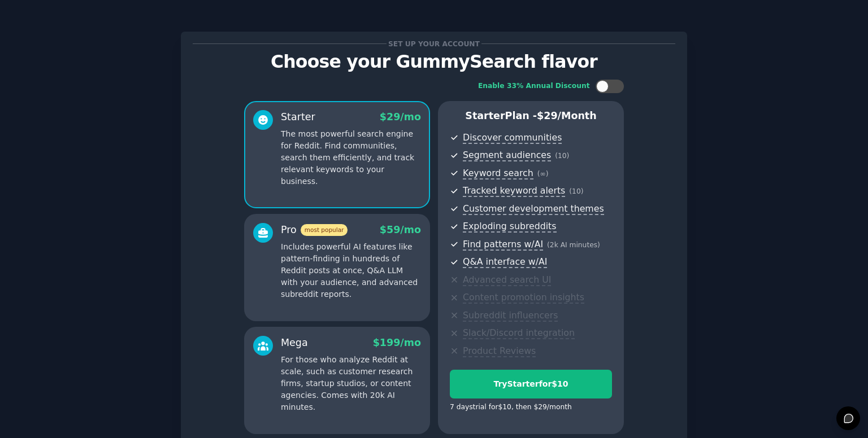 This screenshot has height=438, width=868. I want to click on p: Choose your GummySearch flavor, so click(434, 62).